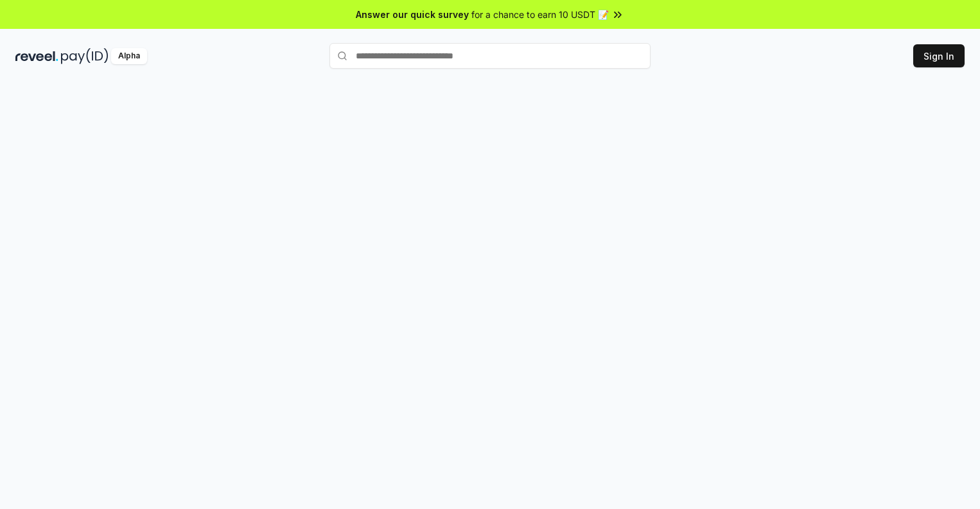  Describe the element at coordinates (413, 14) in the screenshot. I see `span: Answer our quick survey` at that location.